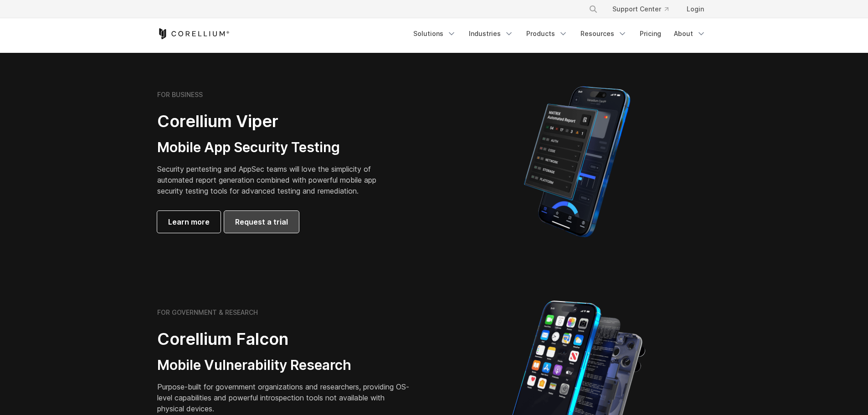 This screenshot has height=415, width=868. Describe the element at coordinates (274, 121) in the screenshot. I see `h2: Corellium Viper` at that location.